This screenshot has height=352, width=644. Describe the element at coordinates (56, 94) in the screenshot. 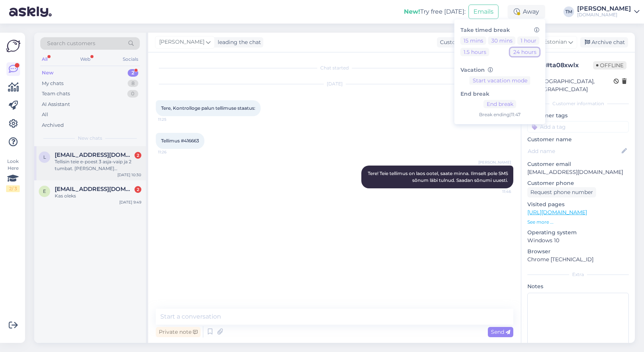

I see `div: Team chats` at that location.